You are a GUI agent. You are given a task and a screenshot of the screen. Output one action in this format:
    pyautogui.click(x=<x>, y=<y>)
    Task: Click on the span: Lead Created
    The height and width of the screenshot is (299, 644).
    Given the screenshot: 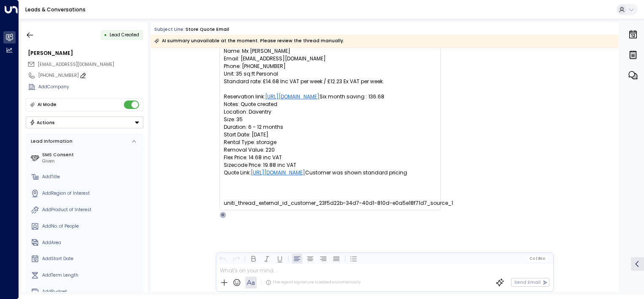 What is the action you would take?
    pyautogui.click(x=124, y=35)
    